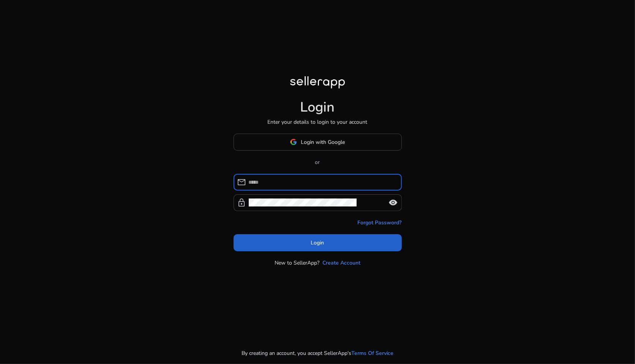 This screenshot has height=364, width=635. What do you see at coordinates (393, 202) in the screenshot?
I see `span: visibility` at bounding box center [393, 202].